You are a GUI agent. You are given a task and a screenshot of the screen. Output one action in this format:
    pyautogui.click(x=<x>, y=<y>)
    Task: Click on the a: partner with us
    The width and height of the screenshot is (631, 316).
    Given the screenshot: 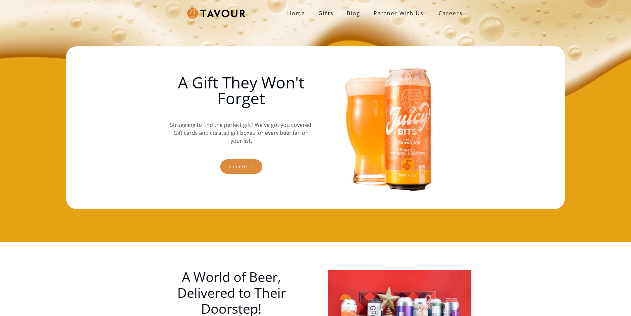 What is the action you would take?
    pyautogui.click(x=398, y=13)
    